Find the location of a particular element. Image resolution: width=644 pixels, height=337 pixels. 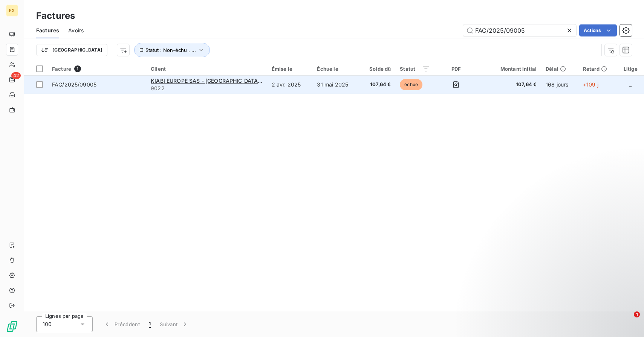

button: Précédent is located at coordinates (121, 324).